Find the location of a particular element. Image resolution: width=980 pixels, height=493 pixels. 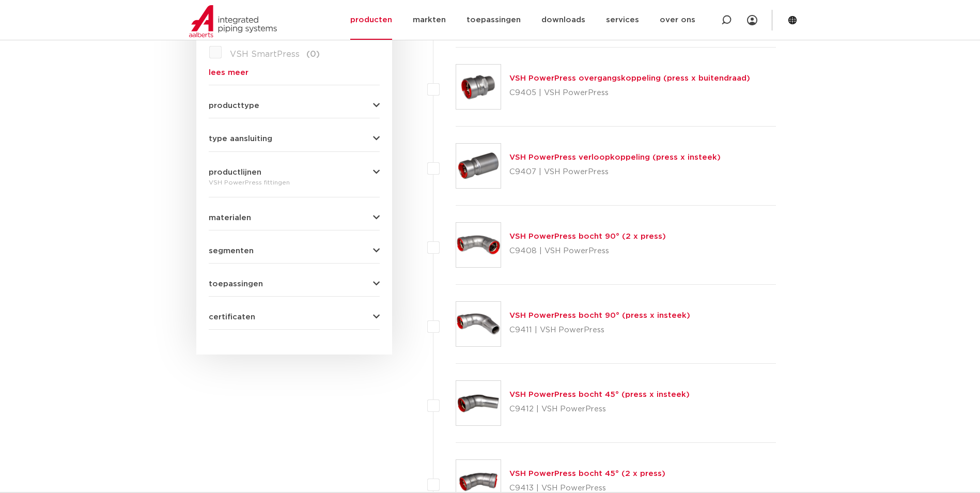

a: lees meer is located at coordinates (294, 72).